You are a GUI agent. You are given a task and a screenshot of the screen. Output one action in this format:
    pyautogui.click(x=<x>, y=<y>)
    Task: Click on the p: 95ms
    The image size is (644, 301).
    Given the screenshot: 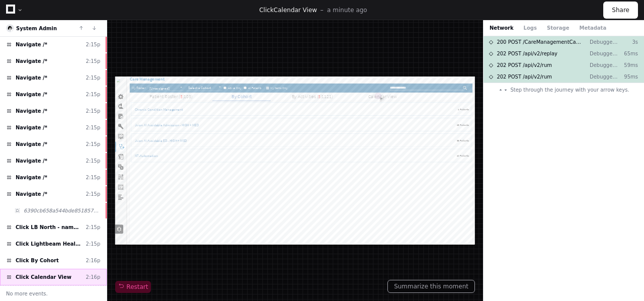 What is the action you would take?
    pyautogui.click(x=628, y=76)
    